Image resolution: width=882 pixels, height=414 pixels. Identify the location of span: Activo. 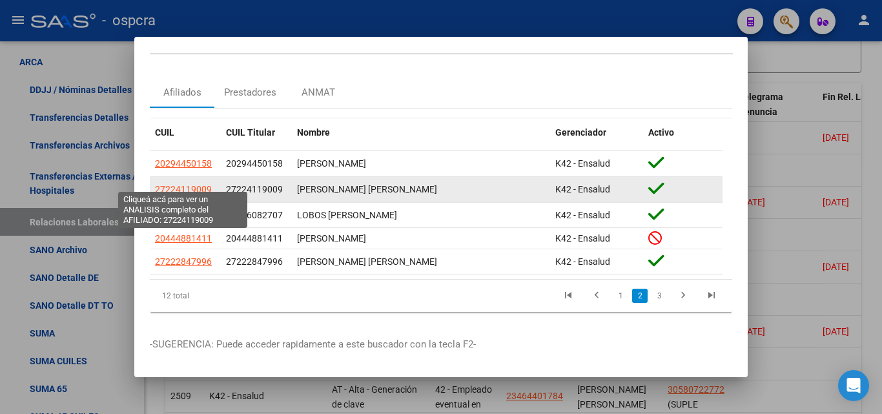
(661, 132).